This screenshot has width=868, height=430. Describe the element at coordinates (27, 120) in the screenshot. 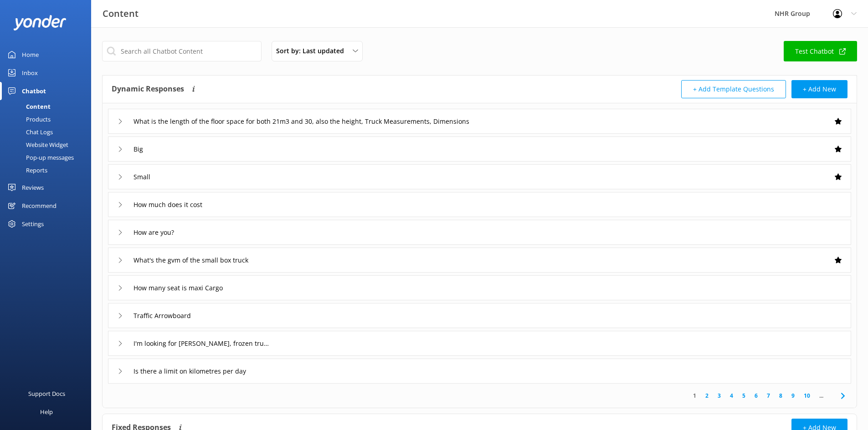

I see `div: Products` at that location.